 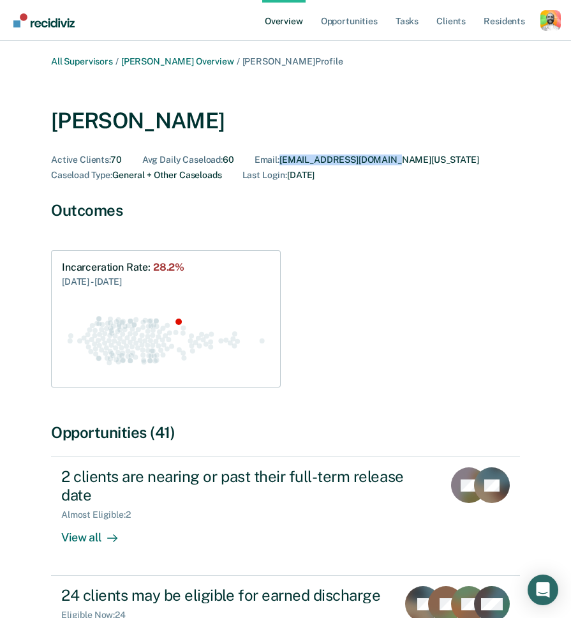 I want to click on div: 24 clients may be eligible for earned discharge, so click(x=224, y=595).